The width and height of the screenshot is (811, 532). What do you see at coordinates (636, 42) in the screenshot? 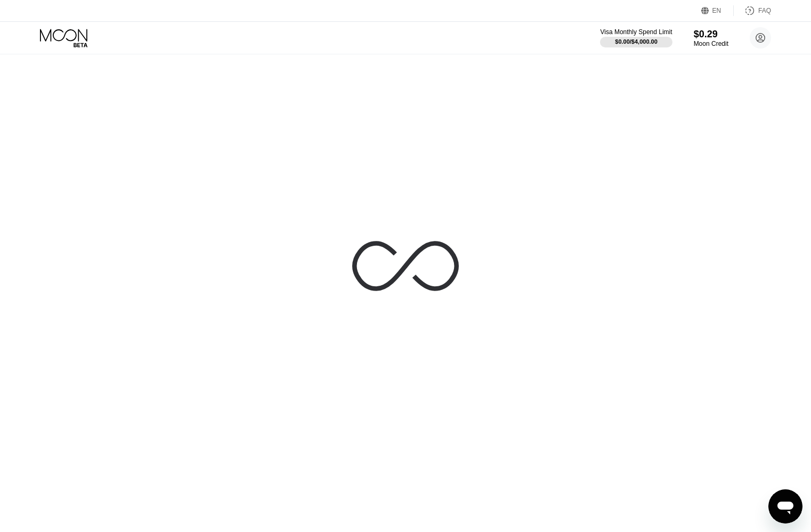
I see `div: $0.00 / $4,000.00` at bounding box center [636, 42].